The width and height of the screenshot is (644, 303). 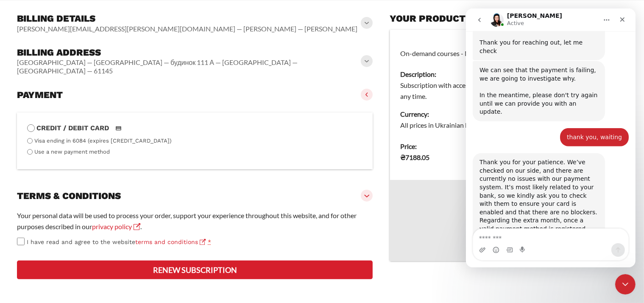 What do you see at coordinates (509, 146) in the screenshot?
I see `dt: Price:` at bounding box center [509, 146].